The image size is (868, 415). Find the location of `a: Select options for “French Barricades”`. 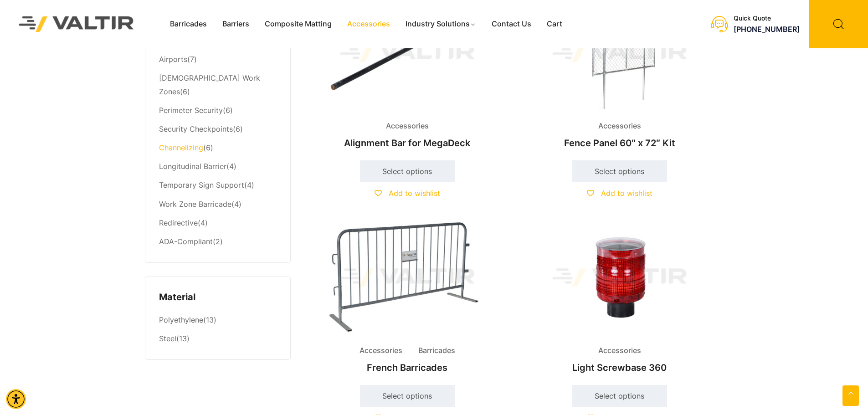

a: Select options for “French Barricades” is located at coordinates (407, 396).